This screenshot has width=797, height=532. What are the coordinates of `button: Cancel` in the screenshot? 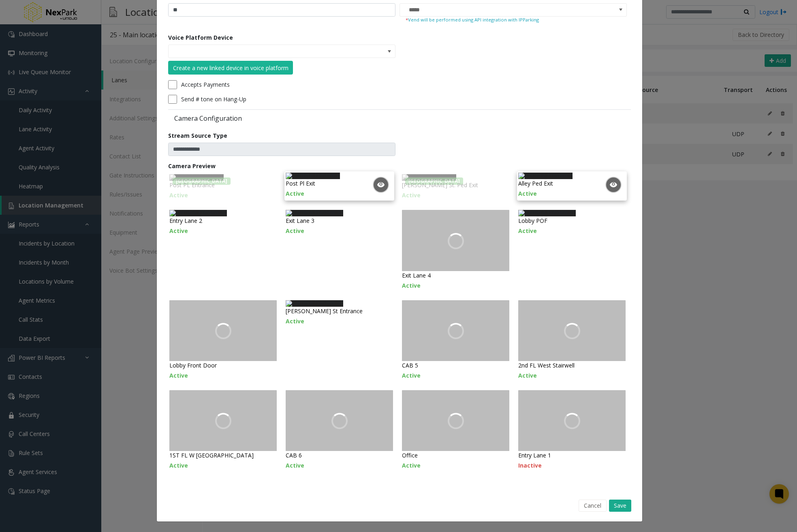 It's located at (593, 505).